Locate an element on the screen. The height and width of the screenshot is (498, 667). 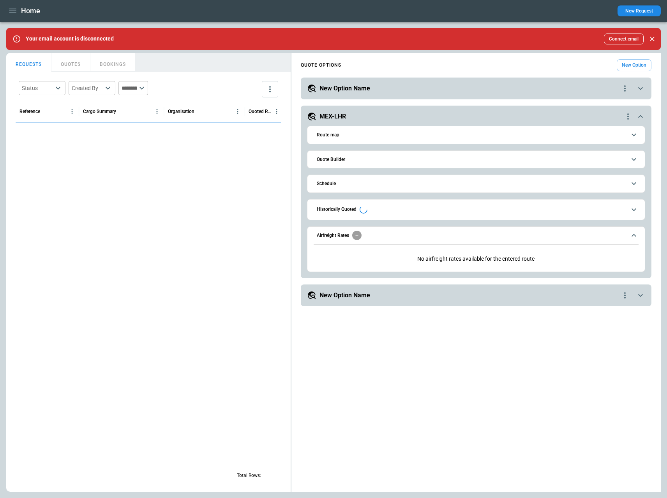
div: Quoted Route is located at coordinates (260, 111).